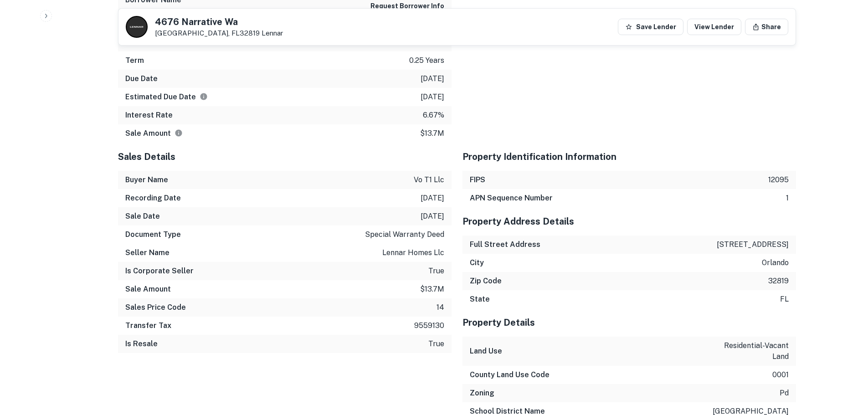 The width and height of the screenshot is (868, 415). I want to click on h5: Sales Details, so click(285, 157).